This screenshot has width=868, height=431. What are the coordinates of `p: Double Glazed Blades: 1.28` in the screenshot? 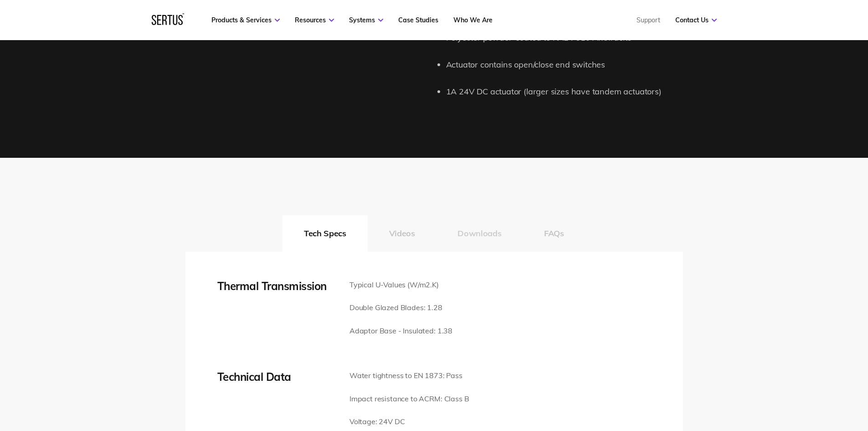 It's located at (401, 308).